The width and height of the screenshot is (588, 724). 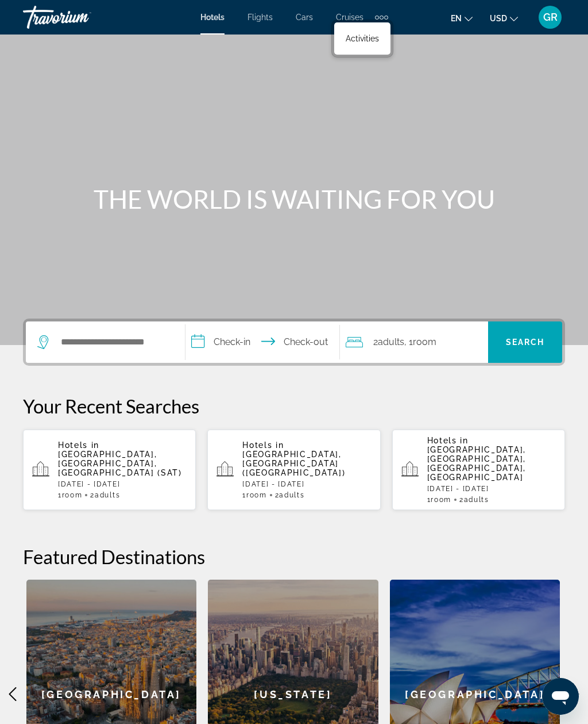 What do you see at coordinates (362, 39) in the screenshot?
I see `span: Activities` at bounding box center [362, 39].